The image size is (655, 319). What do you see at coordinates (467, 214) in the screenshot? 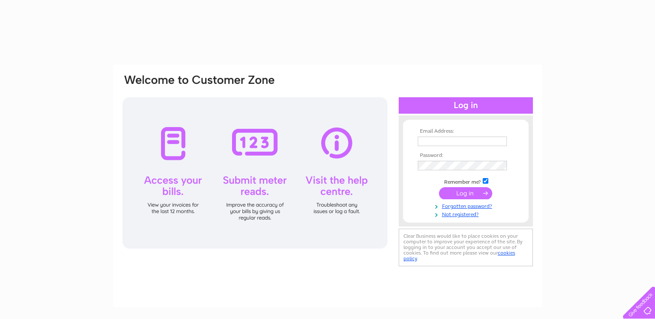
I see `a: Not registered?` at bounding box center [467, 214].